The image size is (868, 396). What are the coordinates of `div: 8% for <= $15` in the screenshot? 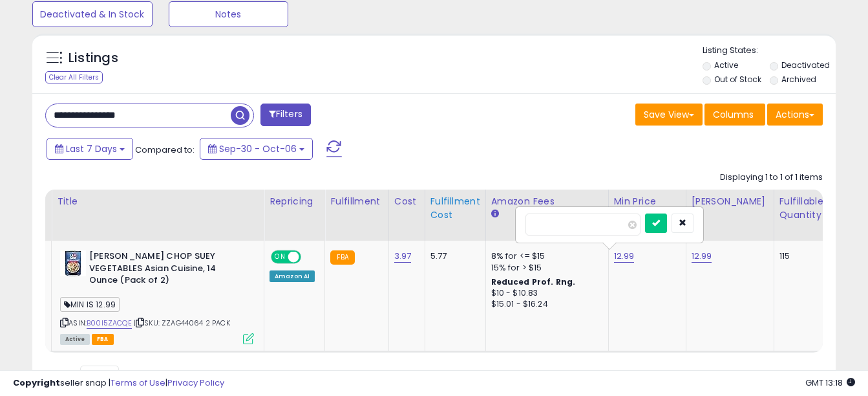 It's located at (545, 256).